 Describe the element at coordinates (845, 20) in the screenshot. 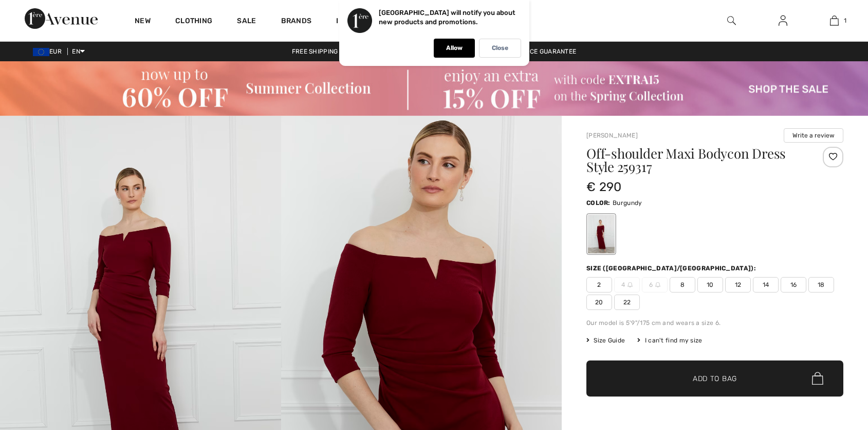

I see `span: 1` at that location.